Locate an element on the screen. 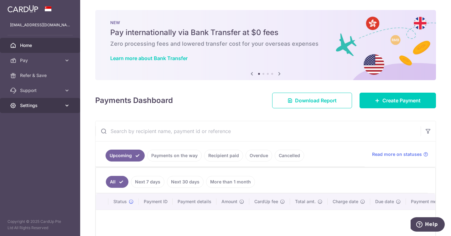  input: Search by recipient name, payment id or reference is located at coordinates (258, 131).